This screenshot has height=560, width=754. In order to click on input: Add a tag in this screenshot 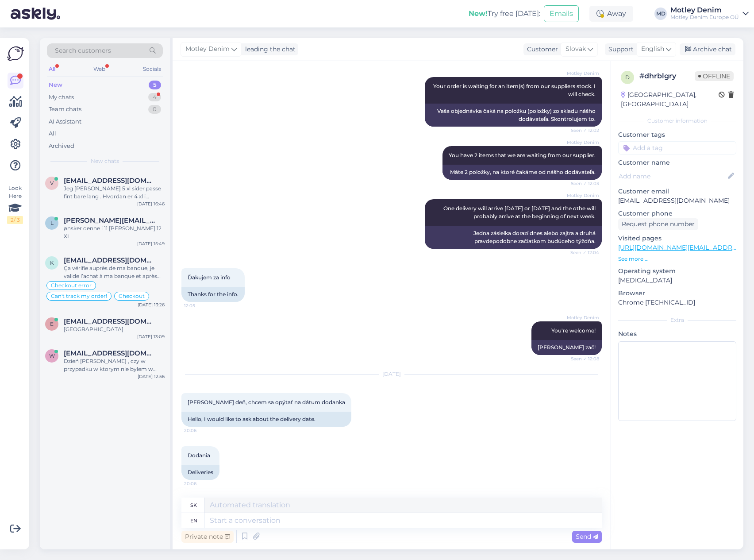, I will do `click(677, 148)`.